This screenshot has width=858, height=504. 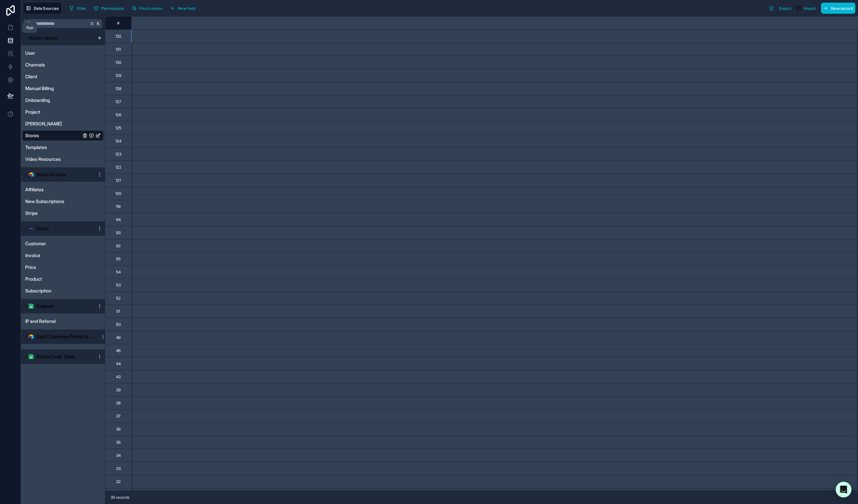 What do you see at coordinates (118, 49) in the screenshot?
I see `div: 131` at bounding box center [118, 49].